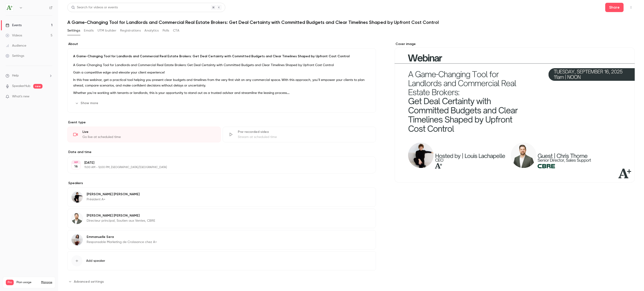 Image resolution: width=644 pixels, height=291 pixels. Describe the element at coordinates (222, 73) in the screenshot. I see `p: Gain a competitive edge and elevate your client experience!` at that location.